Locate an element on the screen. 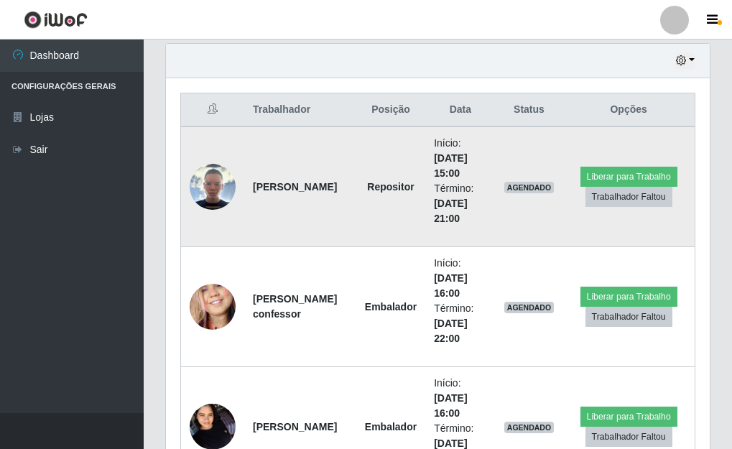 The image size is (732, 449). th: Trabalhador is located at coordinates (300, 110).